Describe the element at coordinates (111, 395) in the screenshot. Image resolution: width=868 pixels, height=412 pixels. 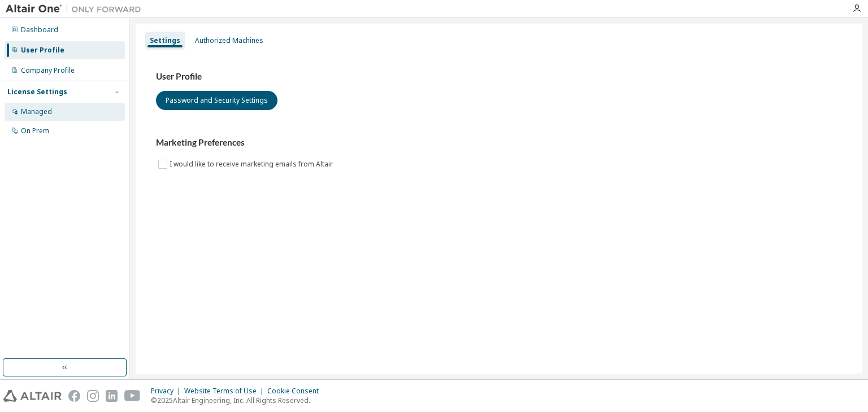
I see `img: linkedin.svg` at that location.